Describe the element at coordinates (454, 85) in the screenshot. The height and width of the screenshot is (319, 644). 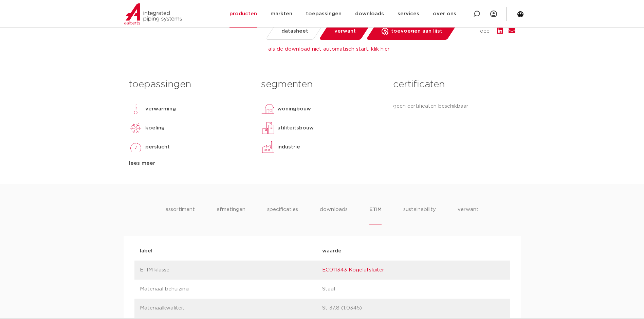
I see `h3: certificaten` at that location.